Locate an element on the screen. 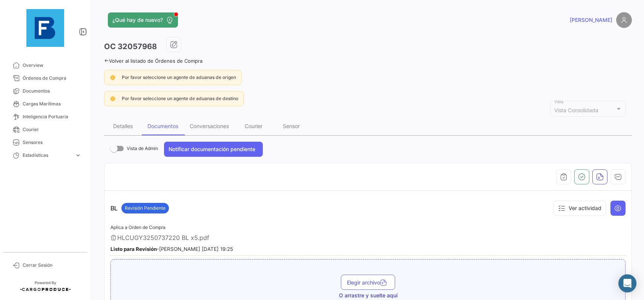 Image resolution: width=644 pixels, height=300 pixels. span: Por favor seleccione un agente de aduanas de destino is located at coordinates (180, 98).